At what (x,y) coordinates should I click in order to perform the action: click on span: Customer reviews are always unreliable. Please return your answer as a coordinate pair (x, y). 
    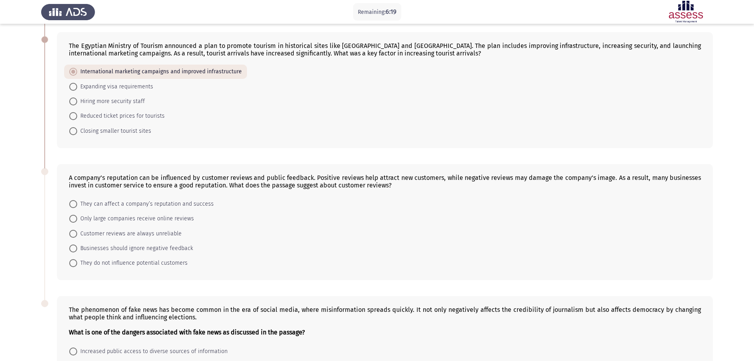
    Looking at the image, I should click on (129, 233).